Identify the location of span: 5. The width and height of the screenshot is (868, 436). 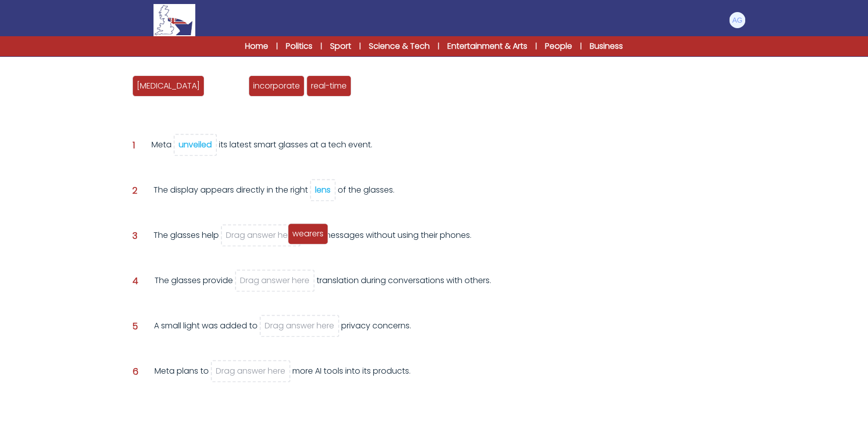
(135, 326).